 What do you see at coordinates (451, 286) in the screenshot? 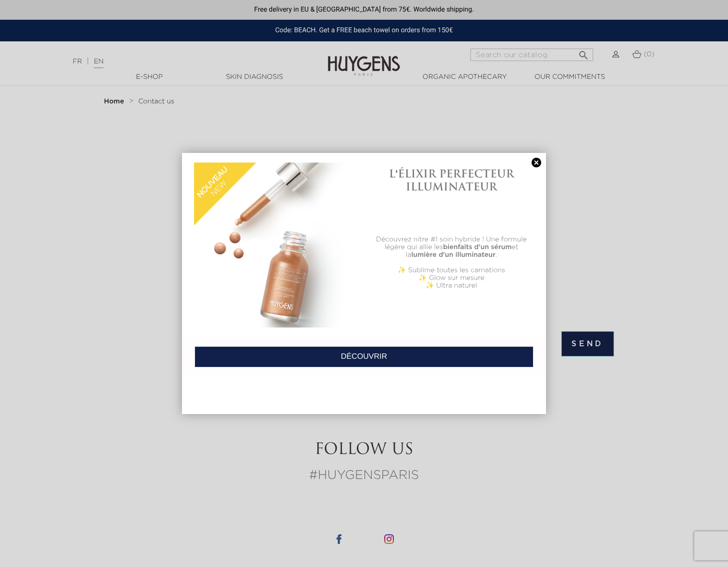
I see `p: ✨ Ultra naturel` at bounding box center [451, 286].